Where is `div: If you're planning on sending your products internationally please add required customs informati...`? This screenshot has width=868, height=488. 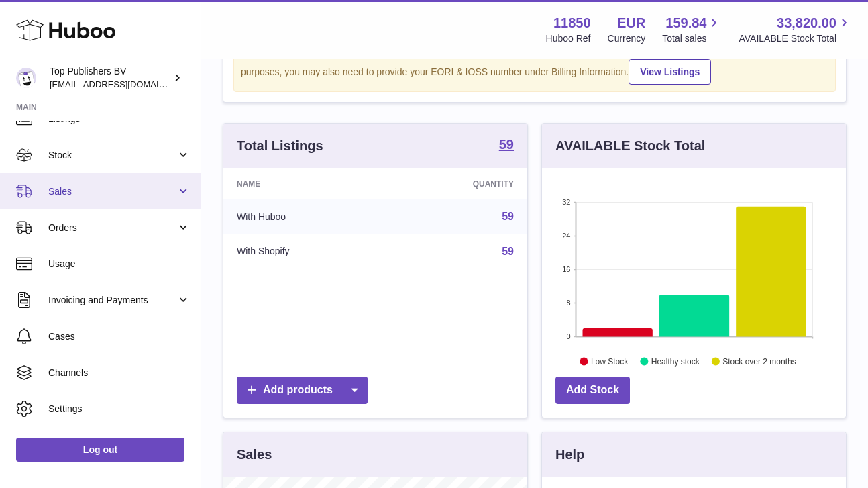
div: If you're planning on sending your products internationally please add required customs informati... is located at coordinates (535, 64).